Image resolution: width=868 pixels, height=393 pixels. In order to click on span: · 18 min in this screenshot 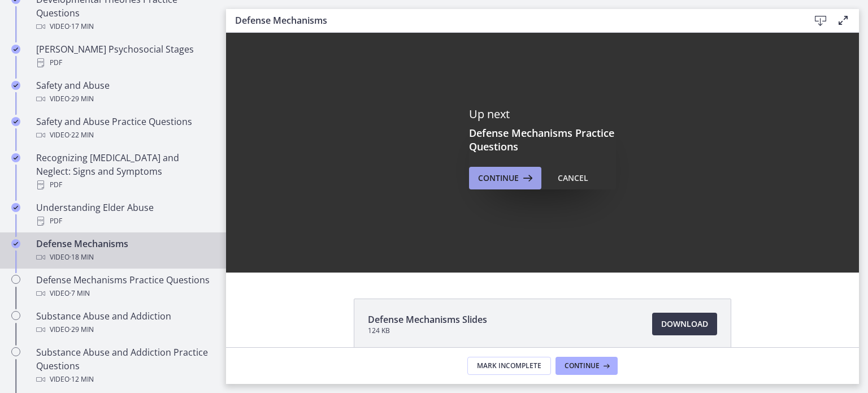, I will do `click(81, 257)`.